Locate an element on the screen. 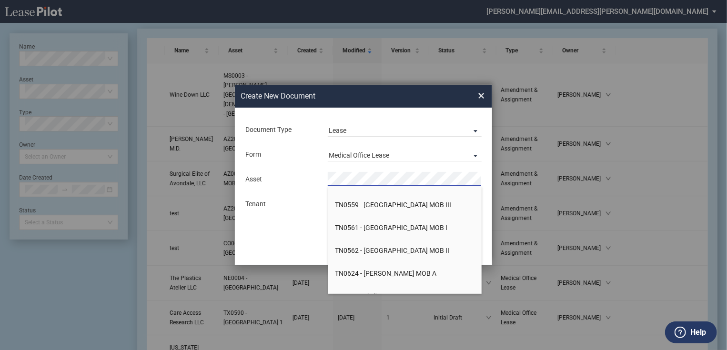 This screenshot has width=727, height=350. li: TN0625 - Skyline MOB is located at coordinates (405, 296).